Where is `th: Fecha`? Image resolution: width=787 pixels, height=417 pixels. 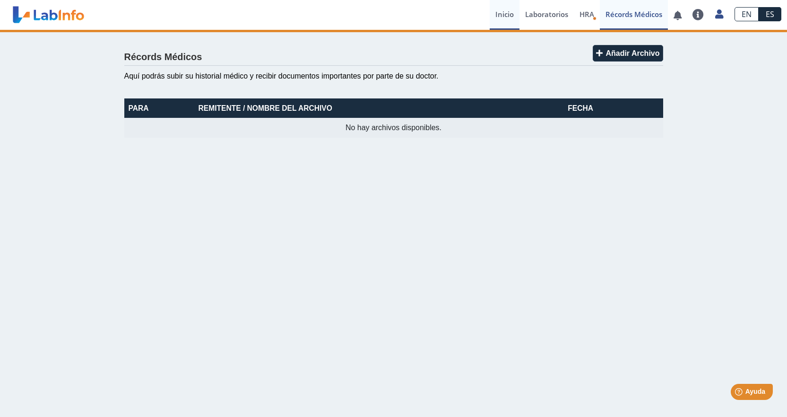
th: Fecha is located at coordinates (581, 108).